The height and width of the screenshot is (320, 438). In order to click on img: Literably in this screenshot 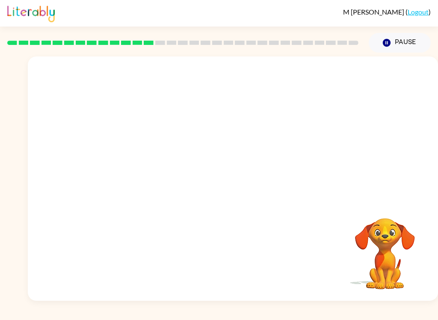, I will do `click(31, 13)`.